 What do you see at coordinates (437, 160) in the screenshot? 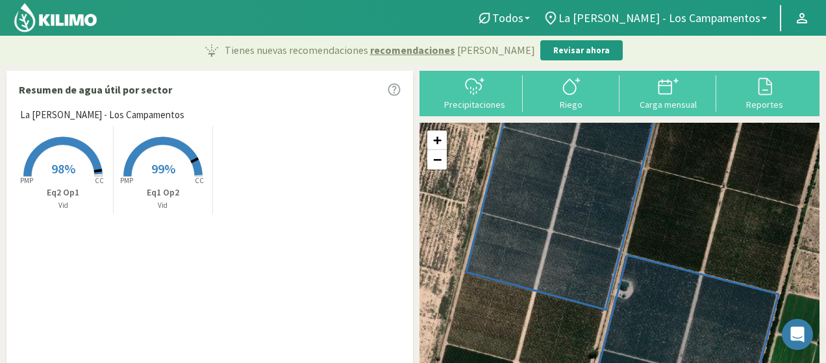
I see `a: Zoom out` at bounding box center [437, 160].